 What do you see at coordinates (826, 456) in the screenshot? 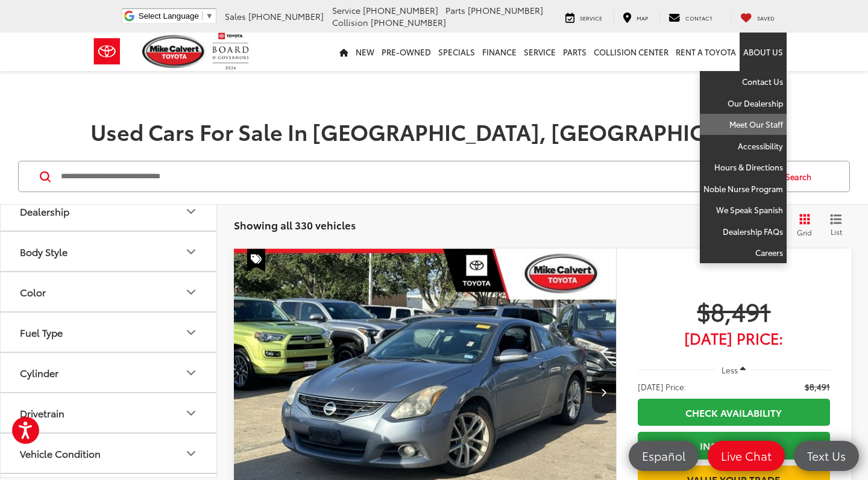
I see `a: Text Us` at bounding box center [826, 456].